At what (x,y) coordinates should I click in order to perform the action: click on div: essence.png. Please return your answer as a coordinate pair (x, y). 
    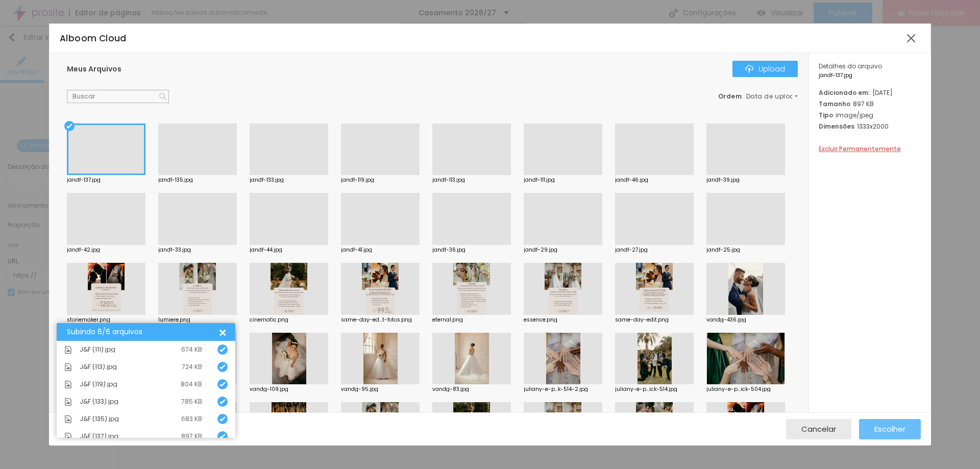
    Looking at the image, I should click on (563, 320).